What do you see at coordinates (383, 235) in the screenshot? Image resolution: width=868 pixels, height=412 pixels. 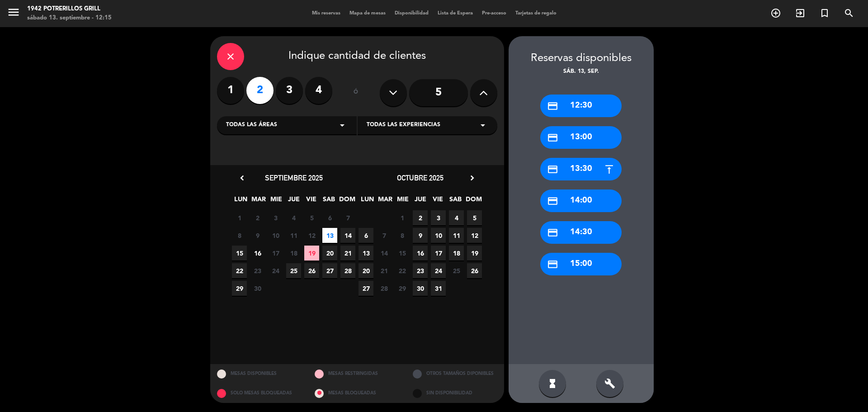 I see `span: 7` at bounding box center [383, 235].